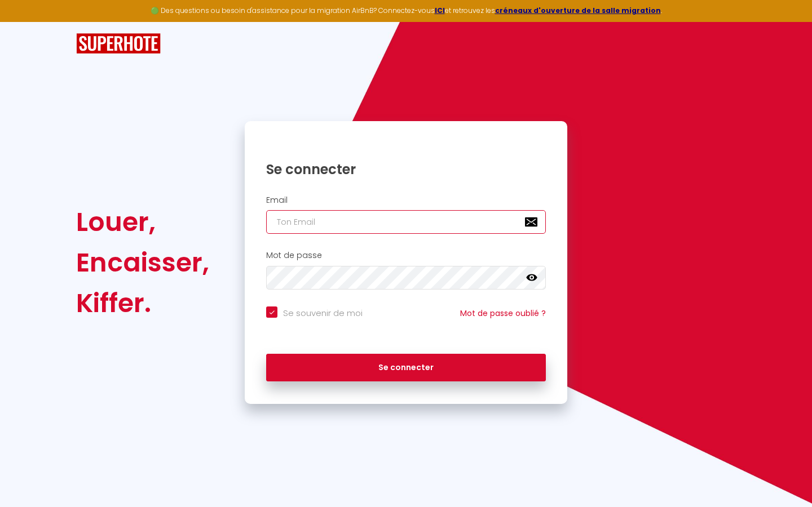 Image resolution: width=812 pixels, height=507 pixels. I want to click on a: créneaux d'ouverture de la salle migration, so click(578, 10).